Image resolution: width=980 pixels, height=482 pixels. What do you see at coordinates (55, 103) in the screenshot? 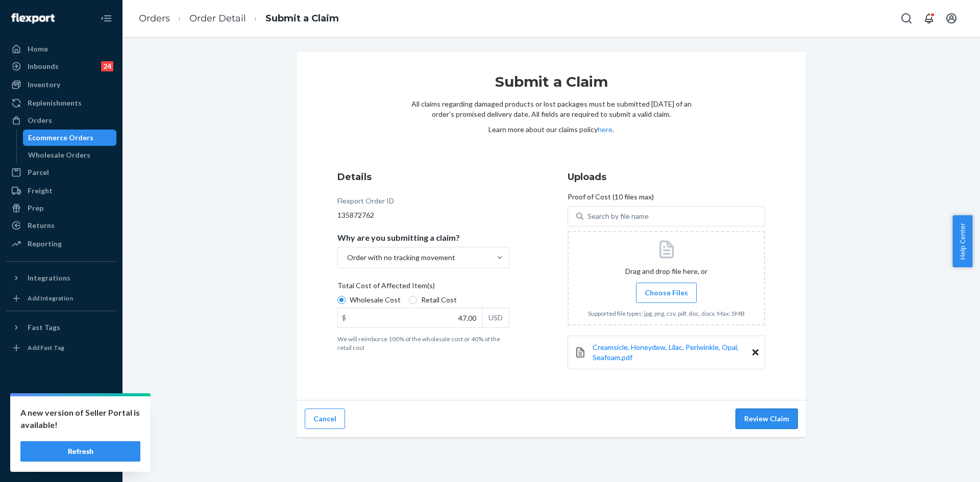
I see `div: Replenishments` at bounding box center [55, 103].